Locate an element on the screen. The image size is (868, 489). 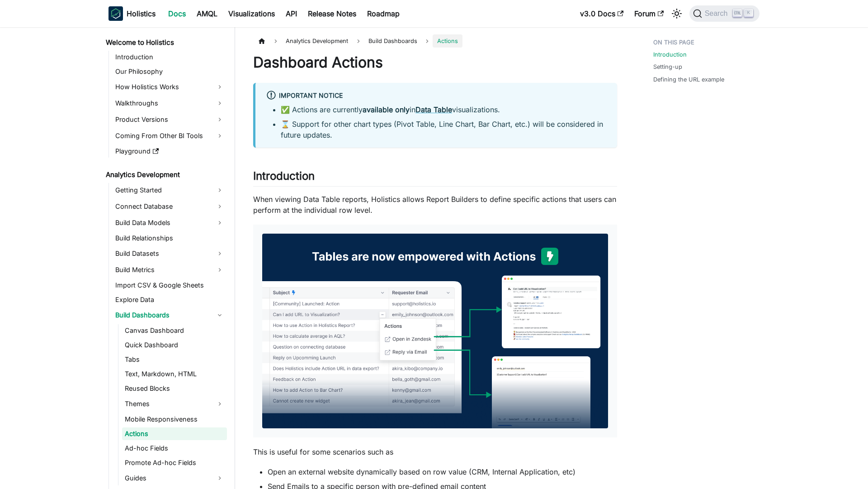
a: Build Metrics is located at coordinates (169, 269).